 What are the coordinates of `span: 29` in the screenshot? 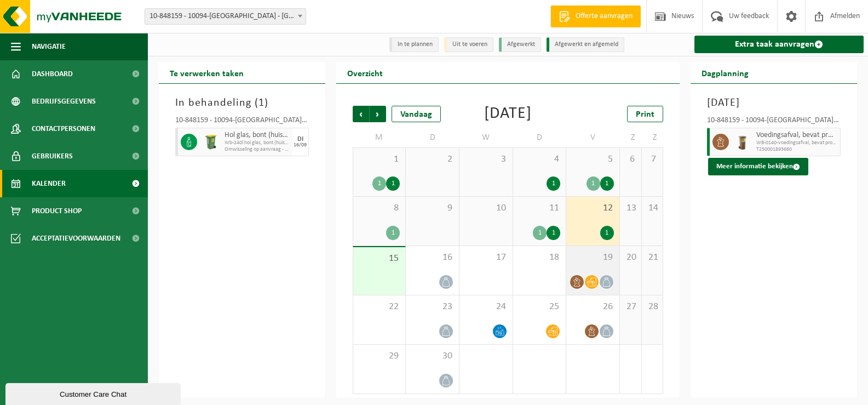 It's located at (380, 357).